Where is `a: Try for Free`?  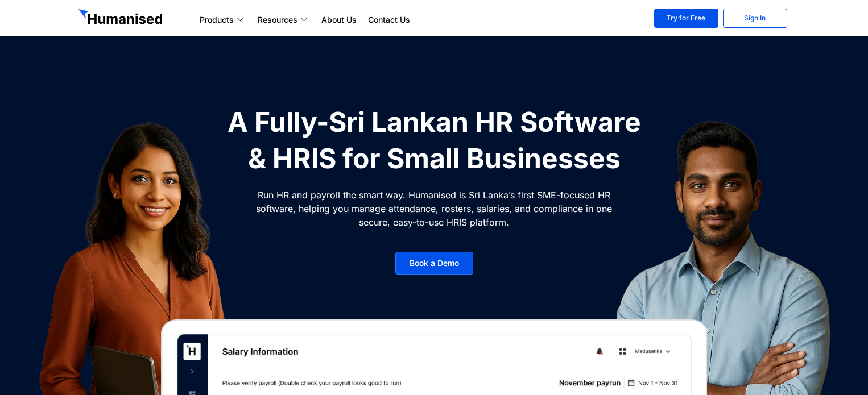
a: Try for Free is located at coordinates (686, 18).